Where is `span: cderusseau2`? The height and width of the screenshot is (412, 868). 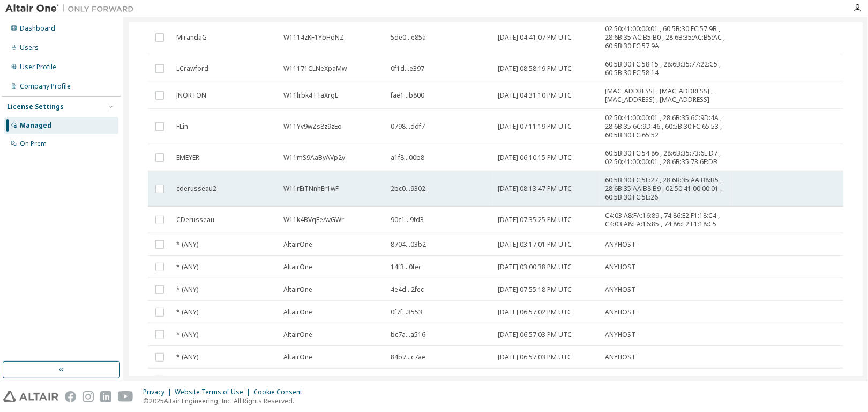 span: cderusseau2 is located at coordinates (196, 189).